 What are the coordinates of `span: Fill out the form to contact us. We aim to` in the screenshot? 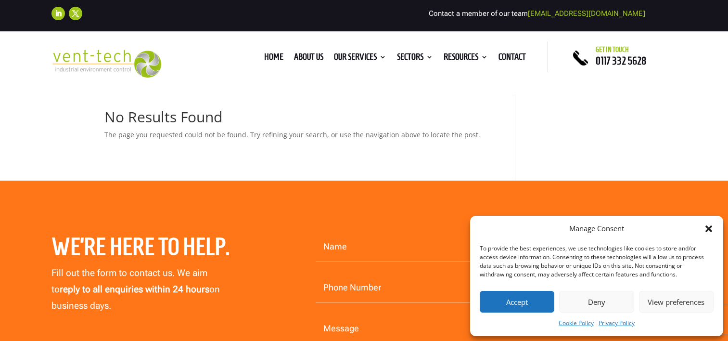 It's located at (129, 281).